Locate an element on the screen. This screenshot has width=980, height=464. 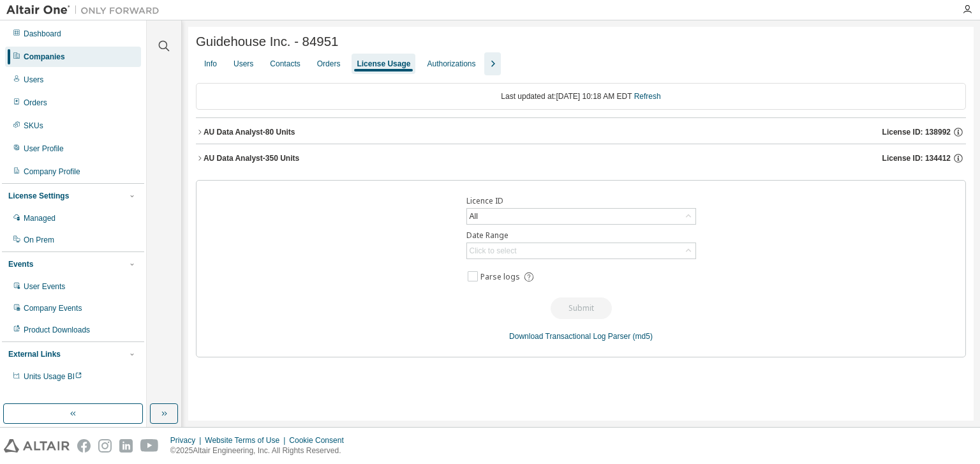
img: altair_logo.svg is located at coordinates (36, 446).